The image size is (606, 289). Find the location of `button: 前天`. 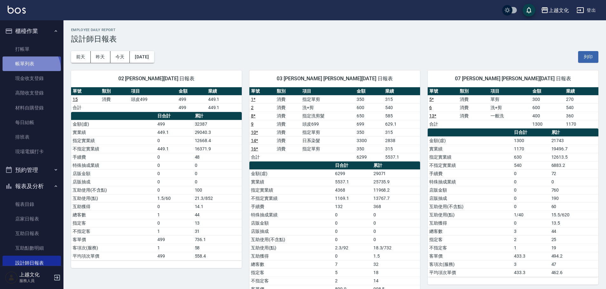

button: 前天 is located at coordinates (81, 57).